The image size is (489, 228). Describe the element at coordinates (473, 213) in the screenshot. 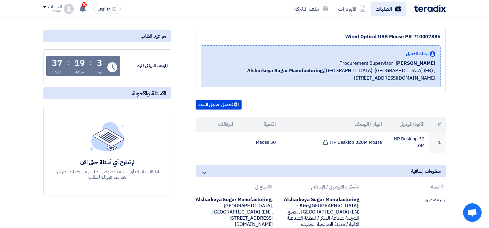

I see `div: Open chat` at that location.